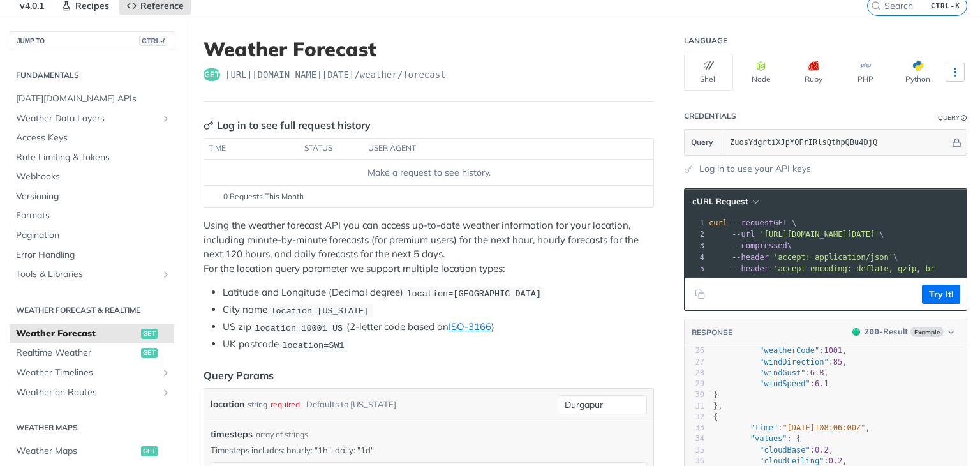 The image size is (980, 466). What do you see at coordinates (694, 394) in the screenshot?
I see `div: 30` at bounding box center [694, 394].